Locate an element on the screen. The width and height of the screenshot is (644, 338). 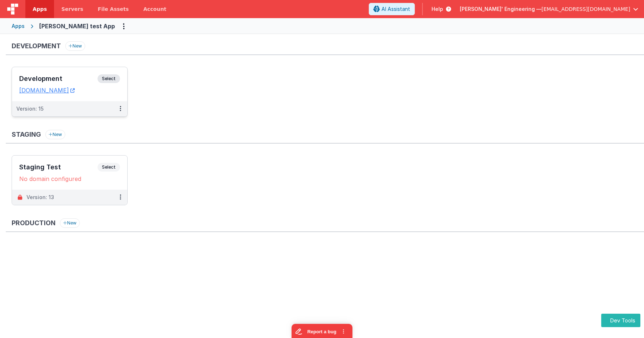
span: More options is located at coordinates (52, 8).